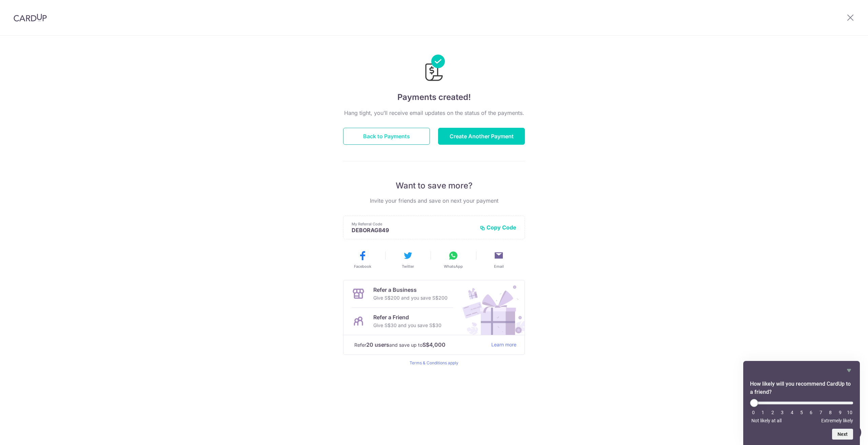 The height and width of the screenshot is (445, 868). Describe the element at coordinates (434, 363) in the screenshot. I see `a: Terms & Conditions apply` at that location.